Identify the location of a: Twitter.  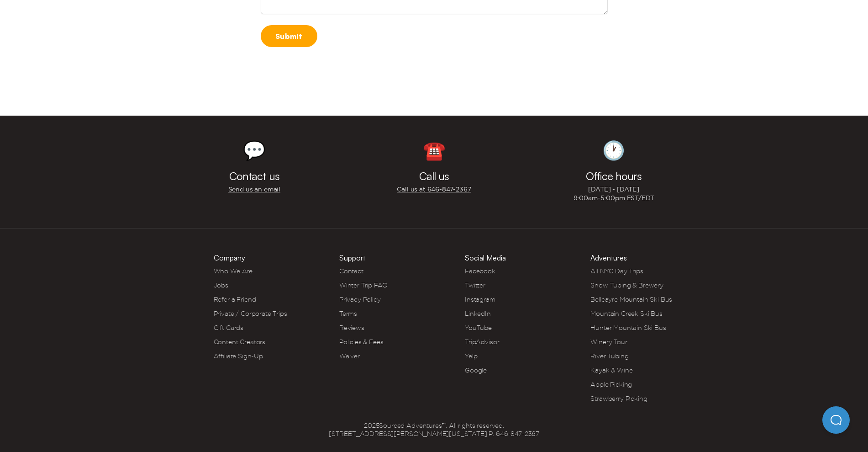
(475, 285).